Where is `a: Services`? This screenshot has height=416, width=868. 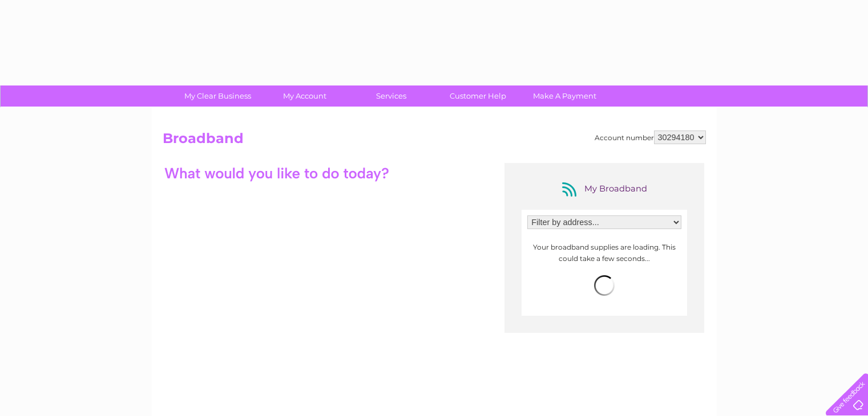 a: Services is located at coordinates (391, 96).